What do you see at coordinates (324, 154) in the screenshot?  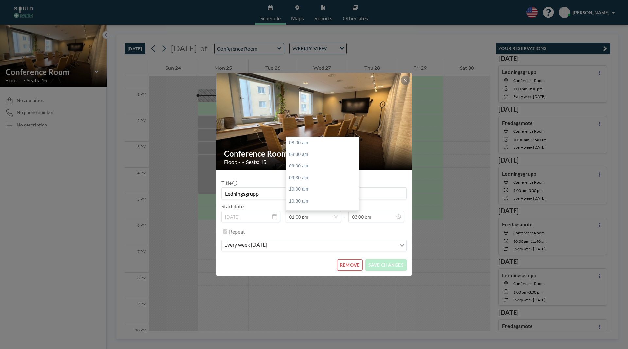 I see `div: 08:30 am` at bounding box center [324, 154].